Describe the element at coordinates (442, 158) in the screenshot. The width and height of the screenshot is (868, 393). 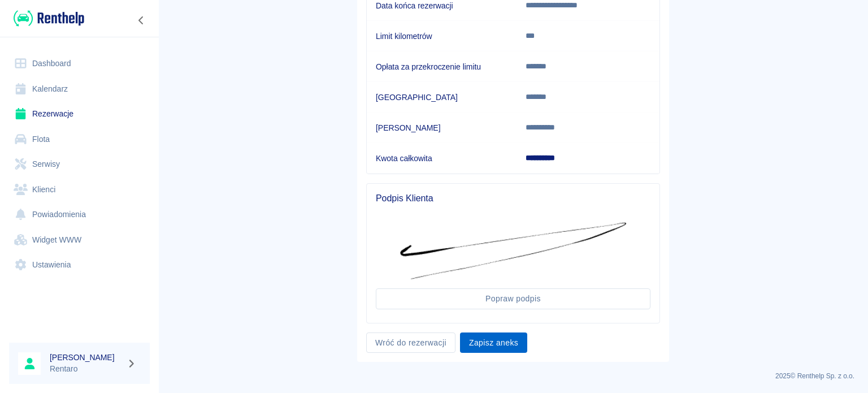
I see `h6: Kwota całkowita` at that location.